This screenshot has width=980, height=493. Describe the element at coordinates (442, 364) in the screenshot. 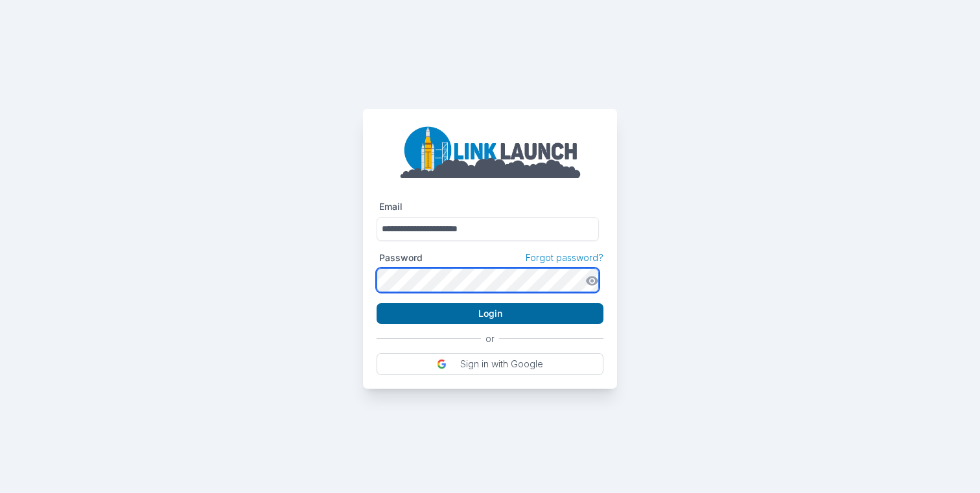

I see `img: DIz4rYaBO0VM93JpwbwaJtqNfEsbwZFgEL50VtgcJLBV6wK9aKtfd+cEkvuBfcC37k9h8VGR+csPdltgAAAABJRU5ErkJggg==` at that location.